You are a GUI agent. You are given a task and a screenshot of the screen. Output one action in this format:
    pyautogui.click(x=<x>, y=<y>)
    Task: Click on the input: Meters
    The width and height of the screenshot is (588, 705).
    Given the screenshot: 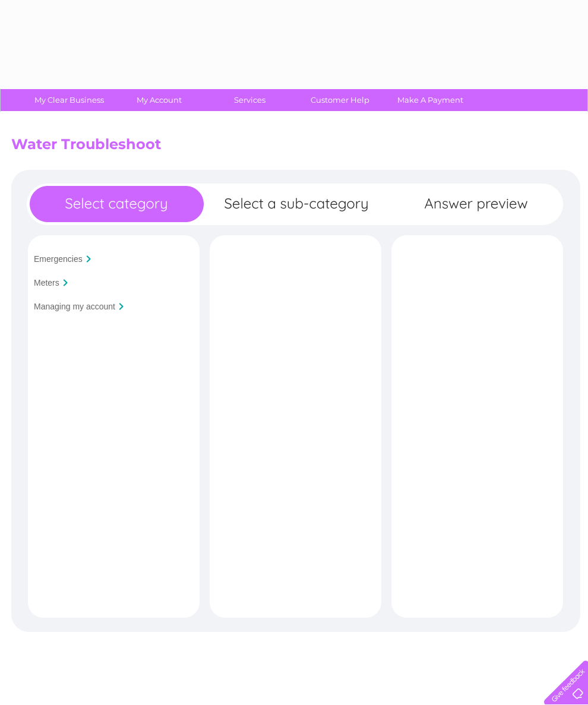 What is the action you would take?
    pyautogui.click(x=46, y=283)
    